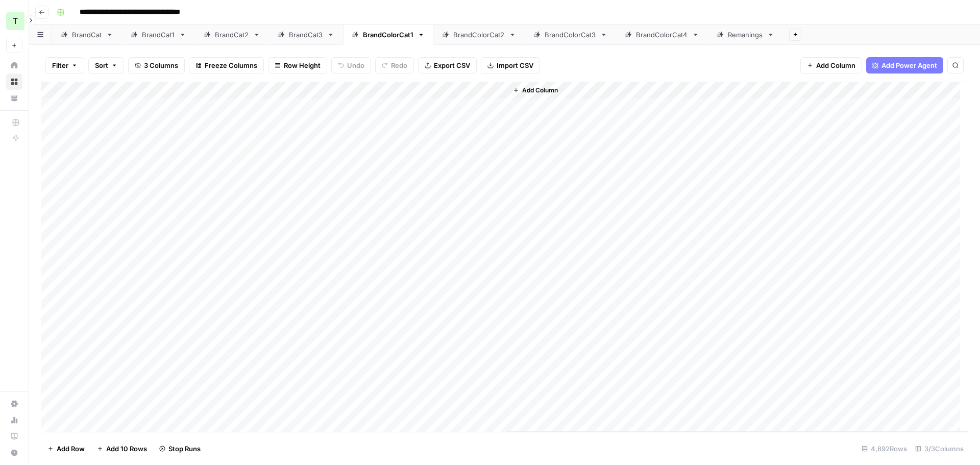 The height and width of the screenshot is (465, 980). I want to click on span: Undo, so click(356, 65).